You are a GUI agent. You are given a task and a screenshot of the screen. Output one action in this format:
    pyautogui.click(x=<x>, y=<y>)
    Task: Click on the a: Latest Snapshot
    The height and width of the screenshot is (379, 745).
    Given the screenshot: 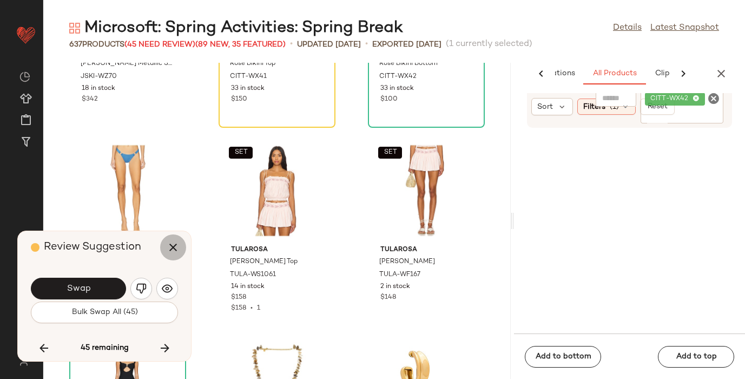 What is the action you would take?
    pyautogui.click(x=684, y=28)
    